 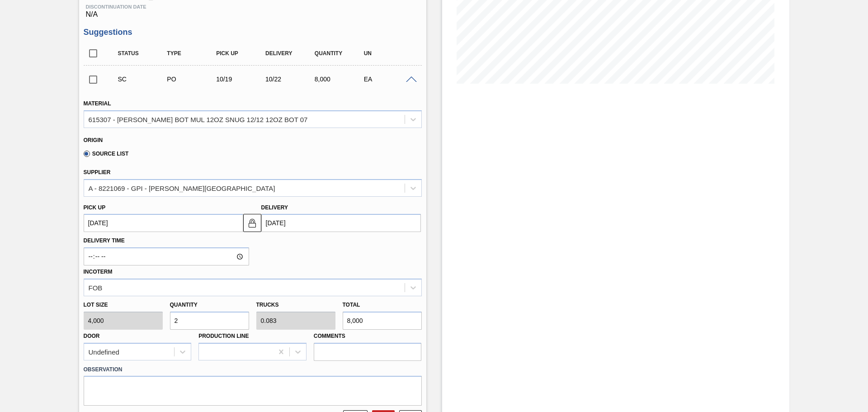 I want to click on div: FOB, so click(x=95, y=287).